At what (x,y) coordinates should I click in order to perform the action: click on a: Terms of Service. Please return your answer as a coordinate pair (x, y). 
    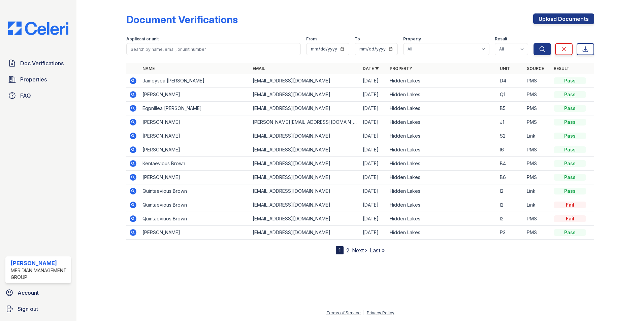
    Looking at the image, I should click on (343, 313).